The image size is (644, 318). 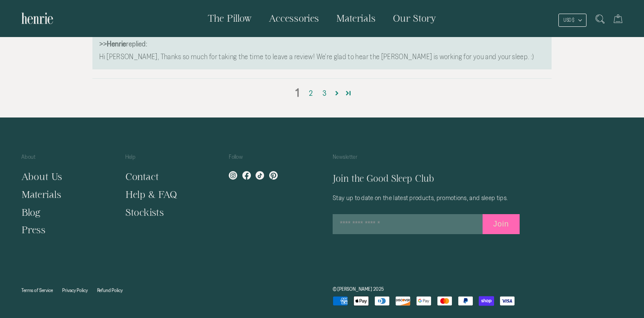 What do you see at coordinates (230, 18) in the screenshot?
I see `span: The Pillow` at bounding box center [230, 18].